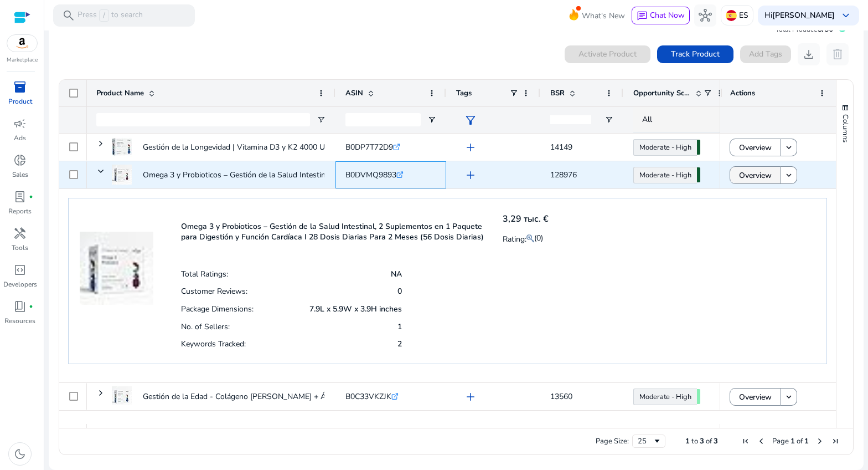 The width and height of the screenshot is (868, 470). Describe the element at coordinates (645, 441) in the screenshot. I see `div: 25` at that location.